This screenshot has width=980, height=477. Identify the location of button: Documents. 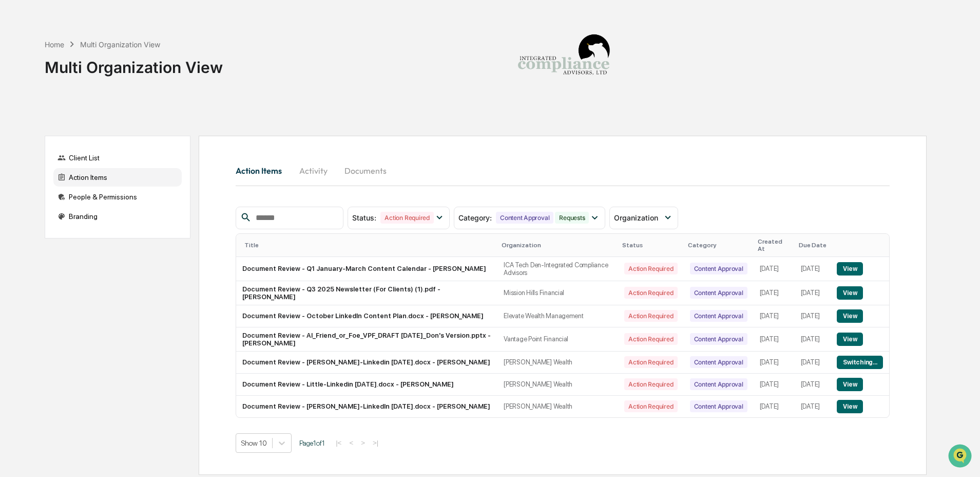
(365, 170).